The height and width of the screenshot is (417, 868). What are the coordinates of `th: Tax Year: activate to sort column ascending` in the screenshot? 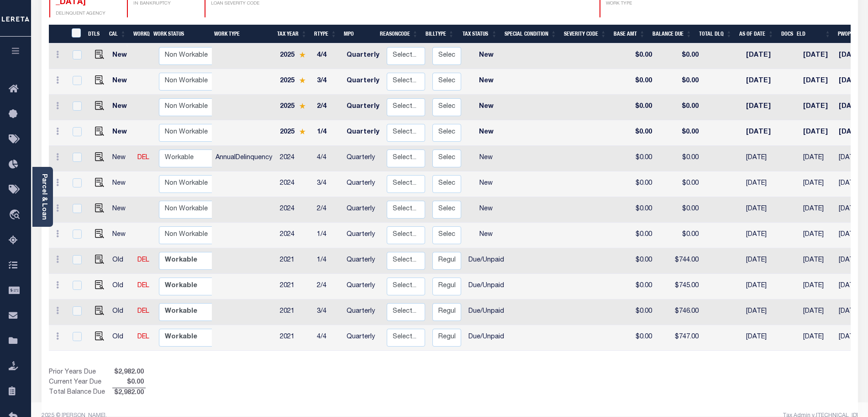 It's located at (292, 34).